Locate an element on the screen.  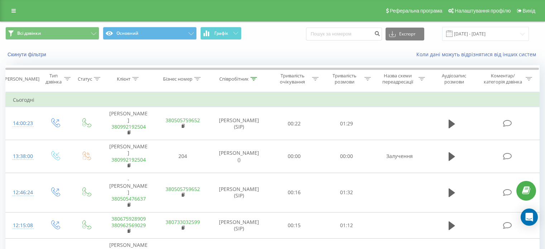
span: Налаштування профілю is located at coordinates (482, 11).